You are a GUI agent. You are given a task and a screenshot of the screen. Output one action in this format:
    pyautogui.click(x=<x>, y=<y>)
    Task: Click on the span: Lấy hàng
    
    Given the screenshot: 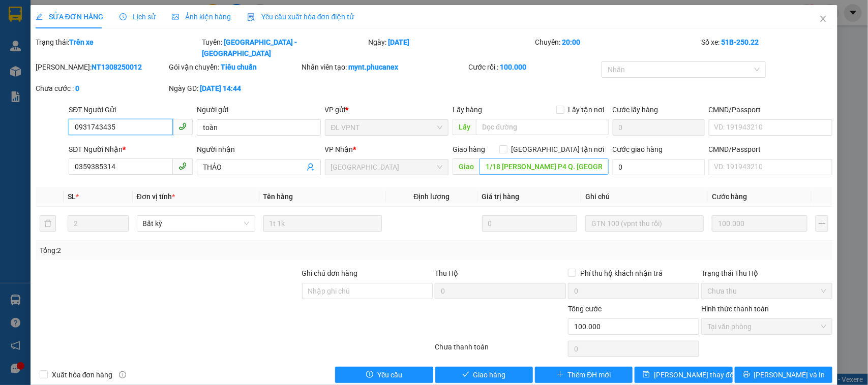 What is the action you would take?
    pyautogui.click(x=467, y=110)
    